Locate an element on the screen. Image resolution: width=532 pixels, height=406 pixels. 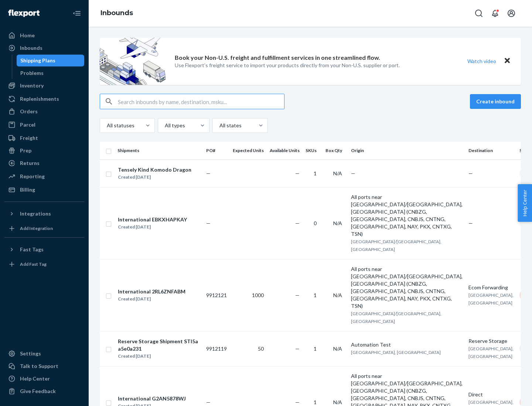
button: Open notifications is located at coordinates (495, 13).